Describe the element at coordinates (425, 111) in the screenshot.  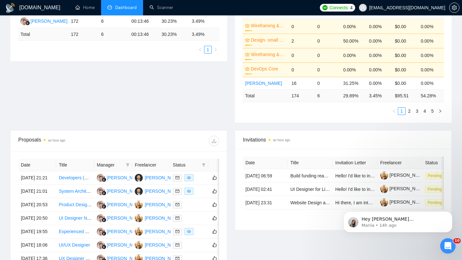
I see `a: 4` at that location.